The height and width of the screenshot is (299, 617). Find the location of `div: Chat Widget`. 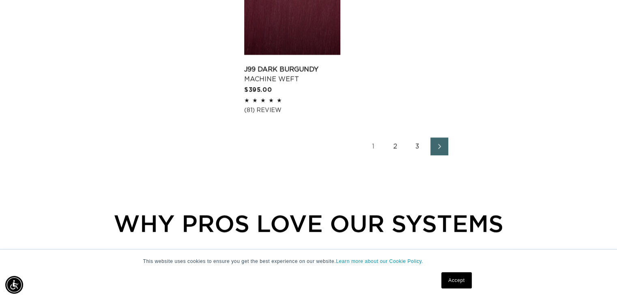

div: Chat Widget is located at coordinates (597, 280).